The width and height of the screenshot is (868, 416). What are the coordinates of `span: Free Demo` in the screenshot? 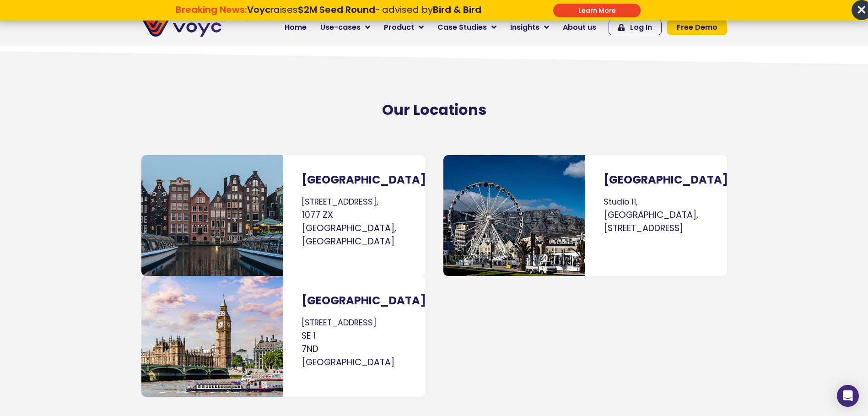 It's located at (697, 27).